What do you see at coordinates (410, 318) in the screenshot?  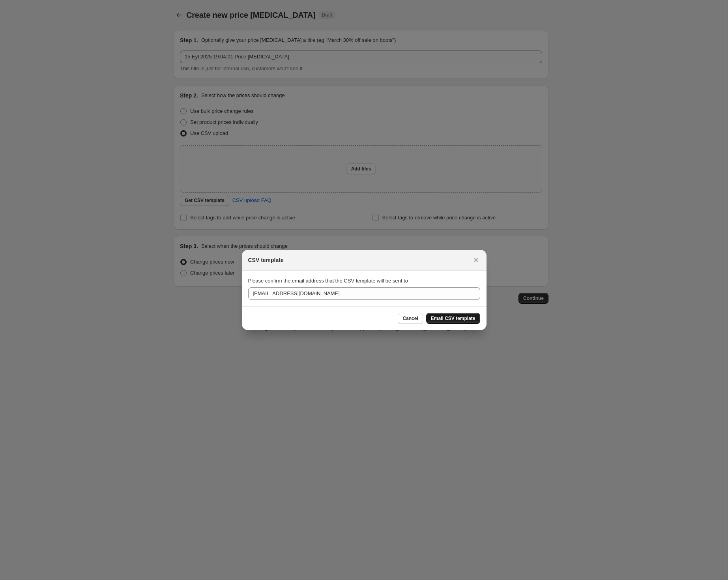 I see `span: Cancel` at bounding box center [410, 318].